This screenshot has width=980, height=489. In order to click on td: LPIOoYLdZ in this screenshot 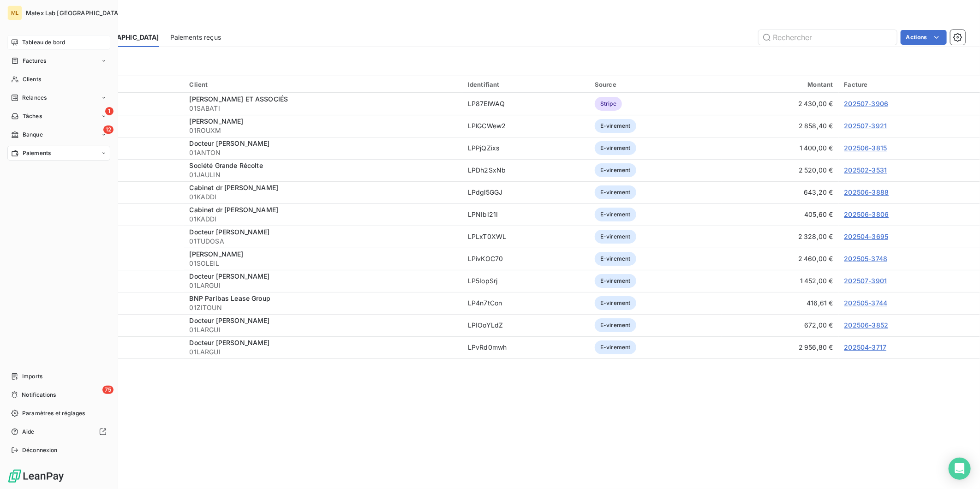, I will do `click(526, 325)`.